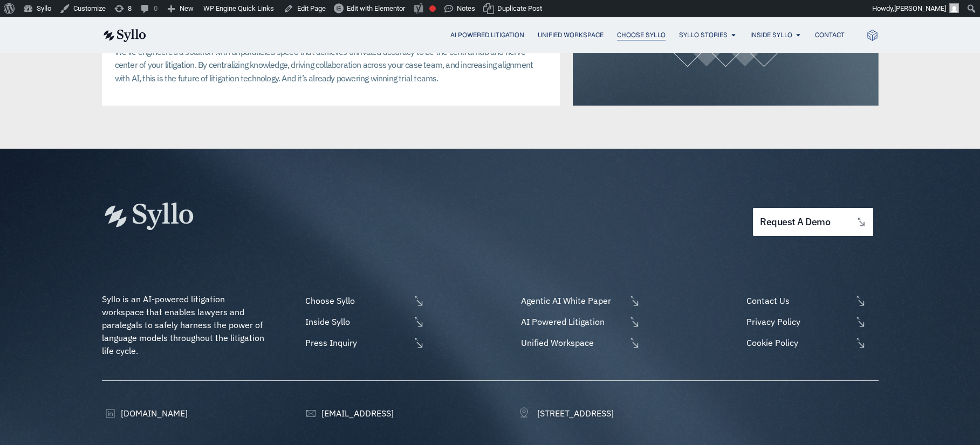  I want to click on span: Edit with Elementor, so click(376, 8).